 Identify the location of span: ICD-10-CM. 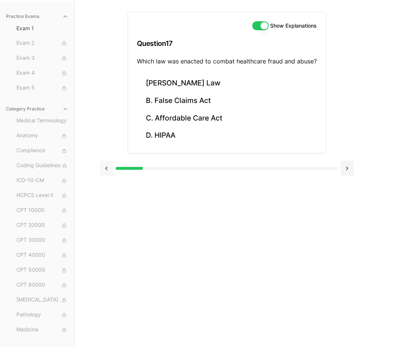
(42, 181).